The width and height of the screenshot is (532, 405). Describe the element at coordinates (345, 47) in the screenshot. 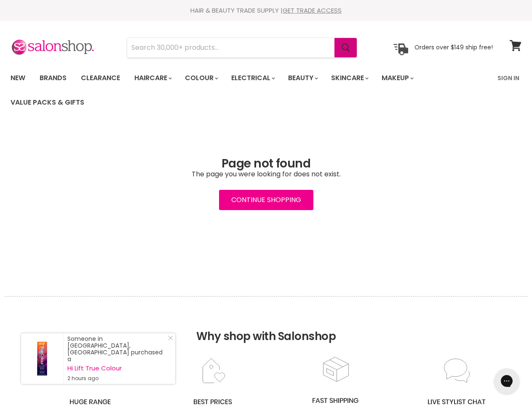

I see `button: Search` at that location.